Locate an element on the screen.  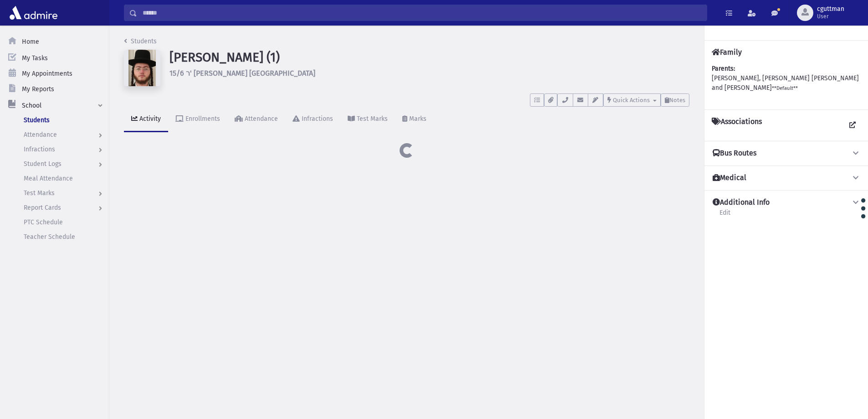
a: Marks is located at coordinates (414, 120).